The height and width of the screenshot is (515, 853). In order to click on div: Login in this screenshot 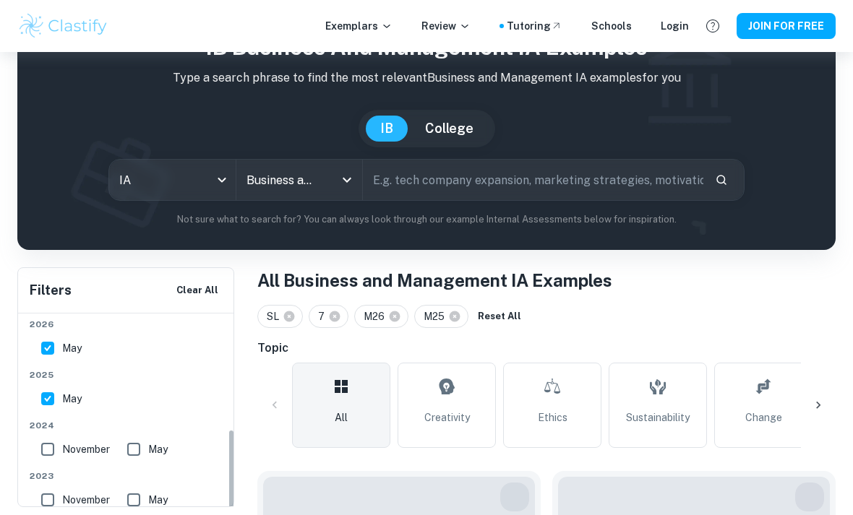, I will do `click(674, 26)`.